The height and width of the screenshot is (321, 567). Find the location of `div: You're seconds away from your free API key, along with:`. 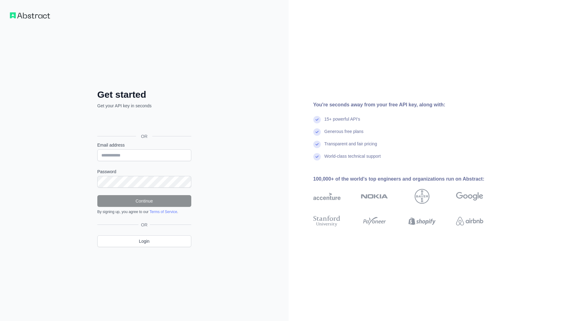

div: You're seconds away from your free API key, along with: is located at coordinates (408, 105).